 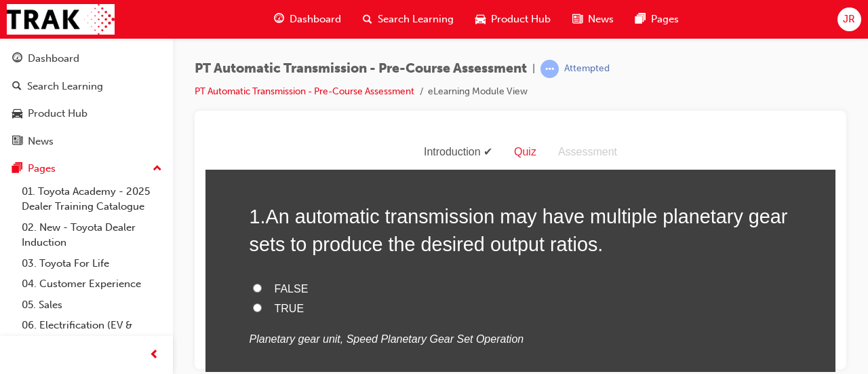 I want to click on a: 03. Toyota For Life, so click(x=92, y=263).